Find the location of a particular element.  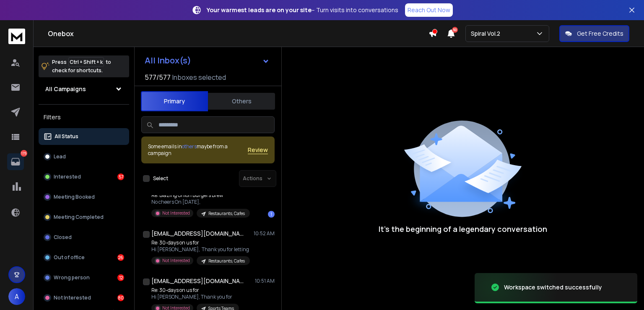

button: Out of office26 is located at coordinates (84, 257).